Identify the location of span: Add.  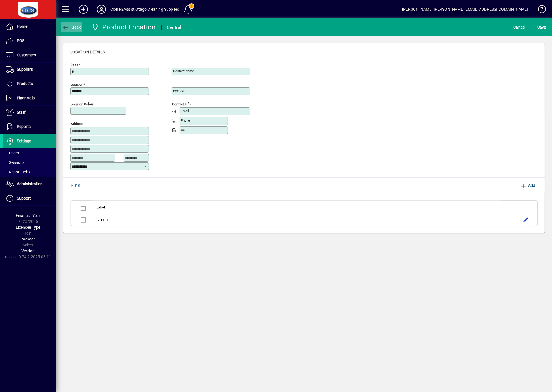
(527, 186).